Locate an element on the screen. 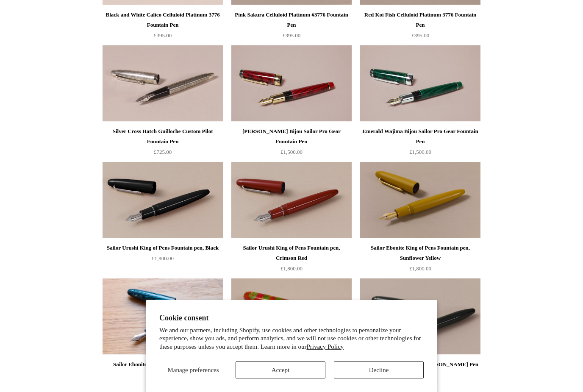 This screenshot has width=583, height=392. img: Silver Cross Hatch Guilloche Custom Pilot Fountain Pen is located at coordinates (162, 83).